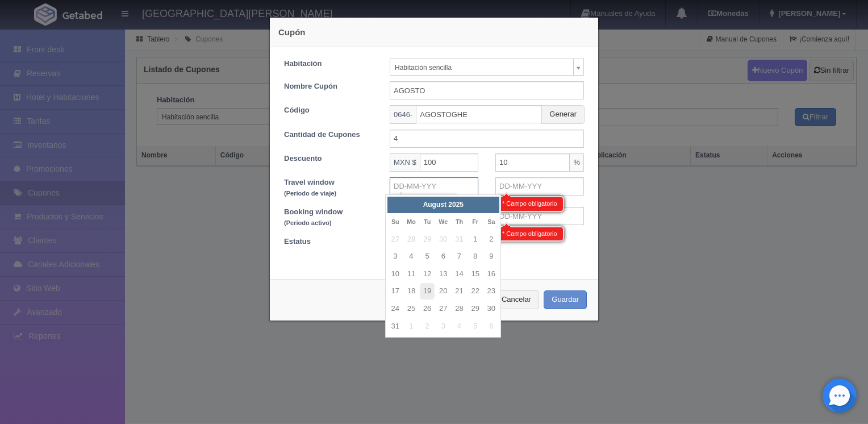  What do you see at coordinates (405, 162) in the screenshot?
I see `span: MXN $` at bounding box center [405, 162].